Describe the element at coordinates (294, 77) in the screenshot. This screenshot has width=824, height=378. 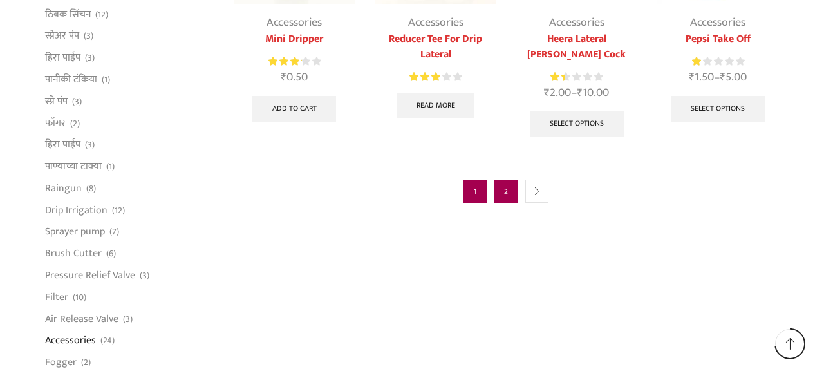
I see `bdi: 0.50` at that location.